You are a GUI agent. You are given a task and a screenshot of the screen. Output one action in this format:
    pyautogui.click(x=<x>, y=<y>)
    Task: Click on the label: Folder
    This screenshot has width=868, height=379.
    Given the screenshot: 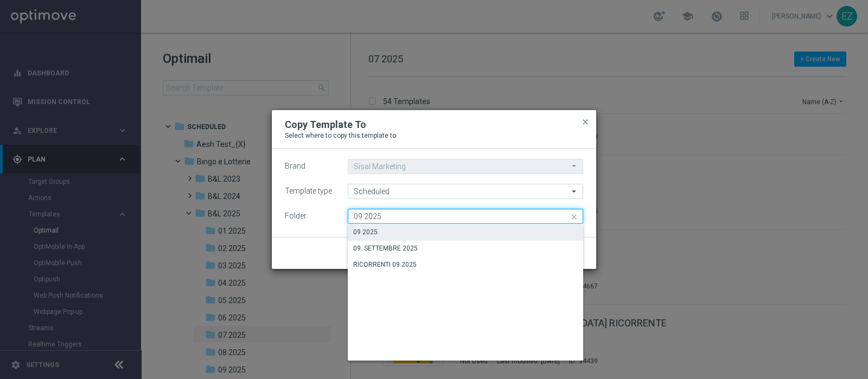 What is the action you would take?
    pyautogui.click(x=296, y=216)
    